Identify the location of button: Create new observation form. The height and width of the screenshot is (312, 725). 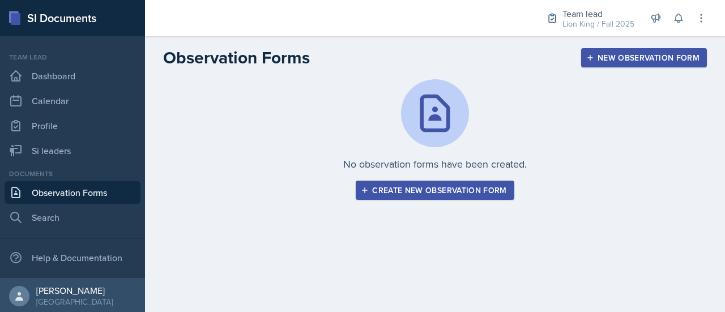
(434, 190).